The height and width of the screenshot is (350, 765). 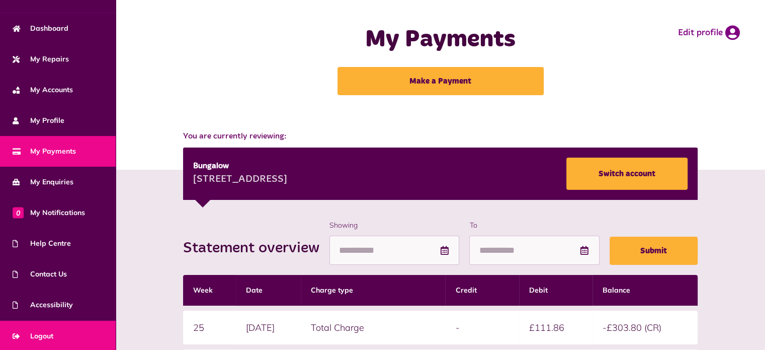 What do you see at coordinates (43, 304) in the screenshot?
I see `span: Accessibility` at bounding box center [43, 304].